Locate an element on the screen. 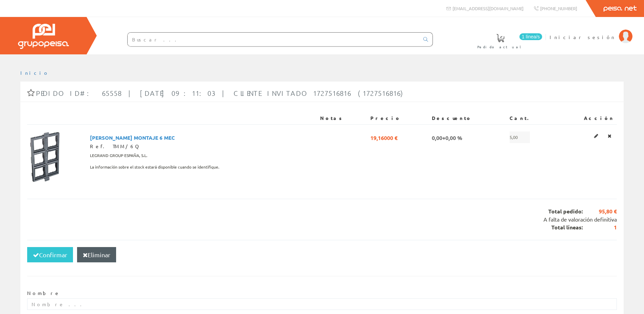 The image size is (644, 314). div: Total pedido: Total líneas: is located at coordinates (322, 219).